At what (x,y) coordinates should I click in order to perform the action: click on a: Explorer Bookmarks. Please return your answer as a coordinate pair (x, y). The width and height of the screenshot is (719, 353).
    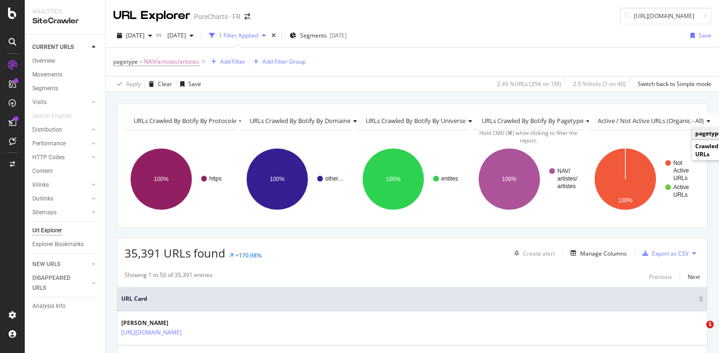
    Looking at the image, I should click on (65, 244).